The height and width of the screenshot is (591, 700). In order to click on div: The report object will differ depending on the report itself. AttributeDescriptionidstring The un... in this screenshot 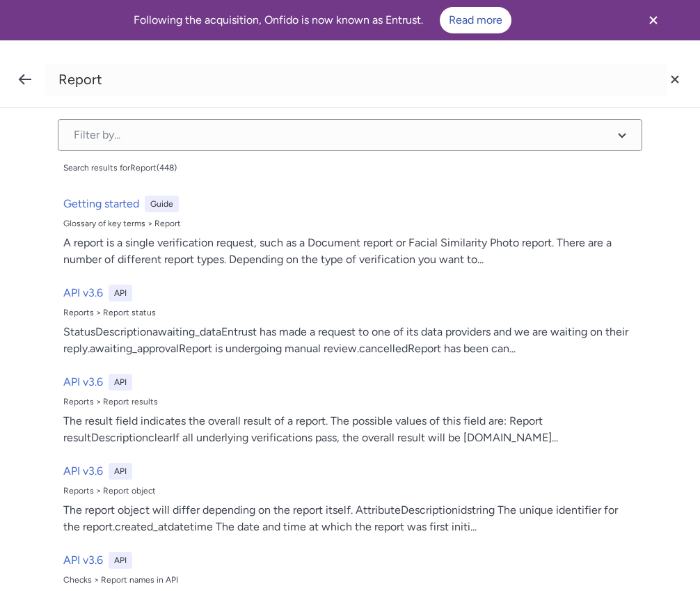, I will do `click(350, 519)`.